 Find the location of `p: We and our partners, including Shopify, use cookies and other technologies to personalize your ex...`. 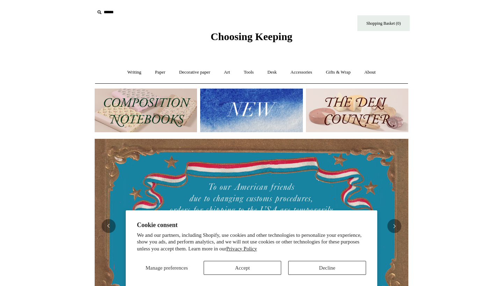

p: We and our partners, including Shopify, use cookies and other technologies to personalize your ex... is located at coordinates (251, 242).